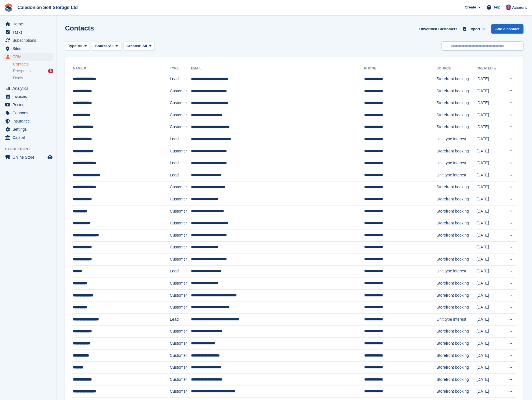 The width and height of the screenshot is (532, 400). What do you see at coordinates (486, 69) in the screenshot?
I see `a: Created` at bounding box center [486, 69].